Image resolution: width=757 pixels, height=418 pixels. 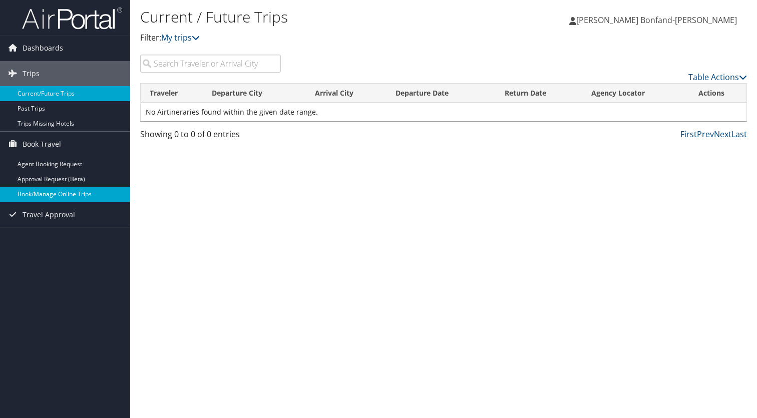 I want to click on span: Travel Approval, so click(x=49, y=215).